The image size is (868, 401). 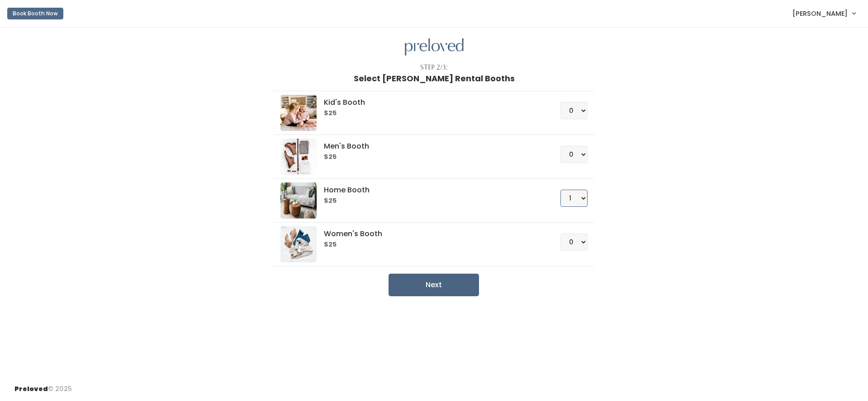 I want to click on h5: Men's Booth, so click(x=431, y=146).